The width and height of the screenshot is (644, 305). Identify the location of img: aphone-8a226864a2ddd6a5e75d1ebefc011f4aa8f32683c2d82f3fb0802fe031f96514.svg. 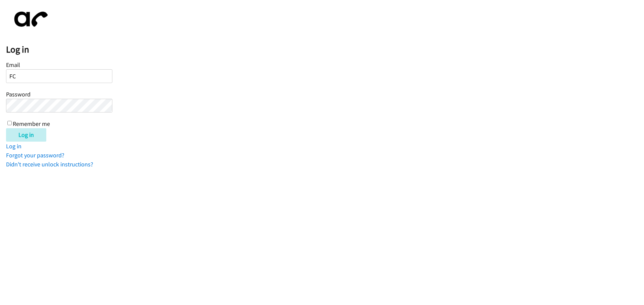
(29, 20).